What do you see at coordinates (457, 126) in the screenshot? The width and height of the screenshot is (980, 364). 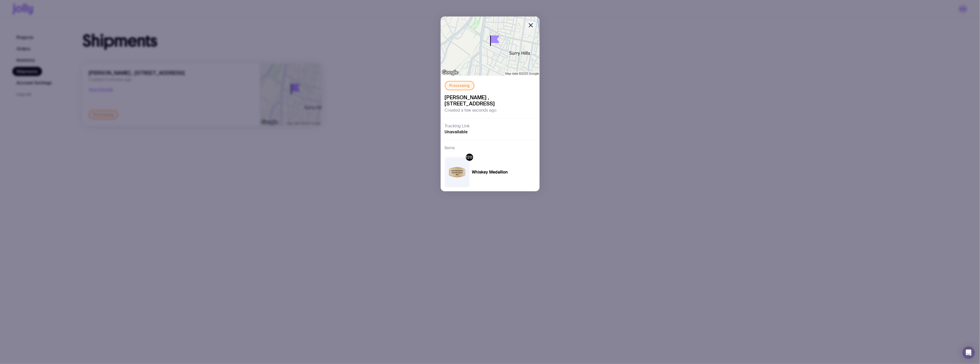 I see `h3: Tracking Link` at bounding box center [457, 126].